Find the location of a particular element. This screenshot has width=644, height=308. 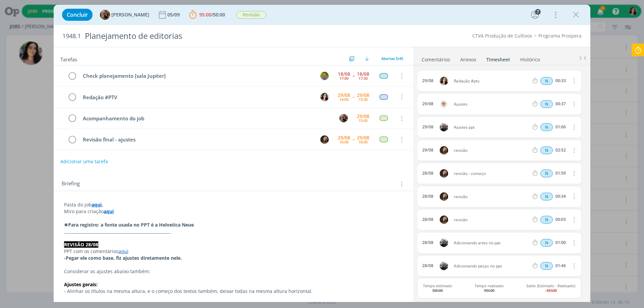

div: Planejamento de editorias is located at coordinates (222, 36).